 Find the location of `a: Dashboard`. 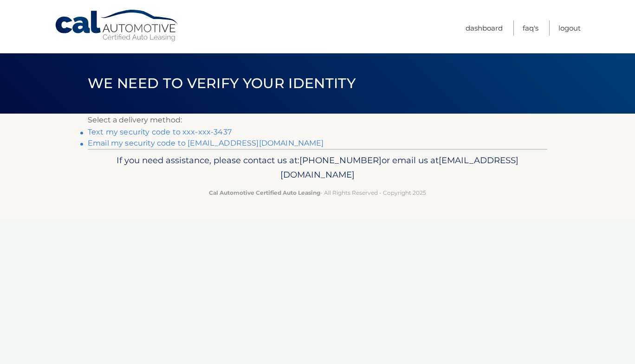

a: Dashboard is located at coordinates (484, 28).